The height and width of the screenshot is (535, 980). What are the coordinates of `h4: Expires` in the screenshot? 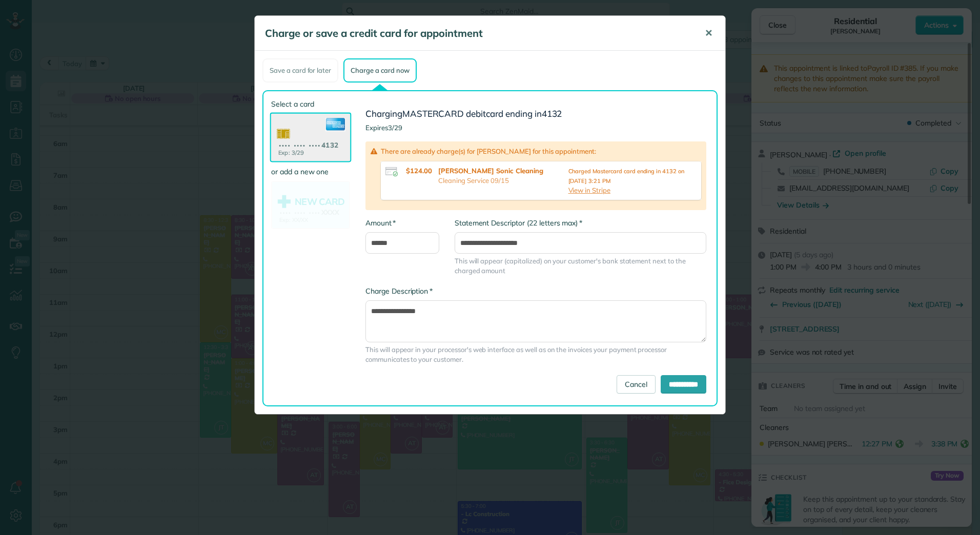 It's located at (536, 128).